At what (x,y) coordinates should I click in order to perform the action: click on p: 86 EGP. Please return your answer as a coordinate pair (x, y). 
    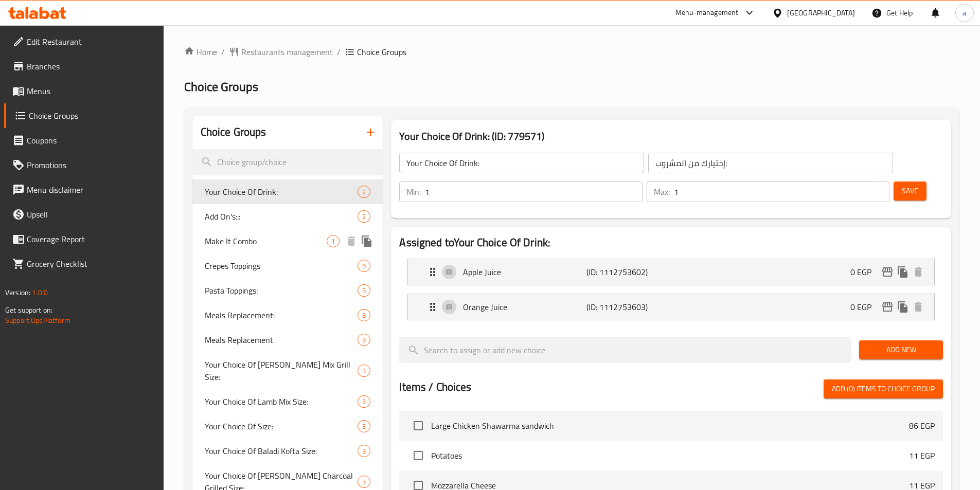
    Looking at the image, I should click on (922, 426).